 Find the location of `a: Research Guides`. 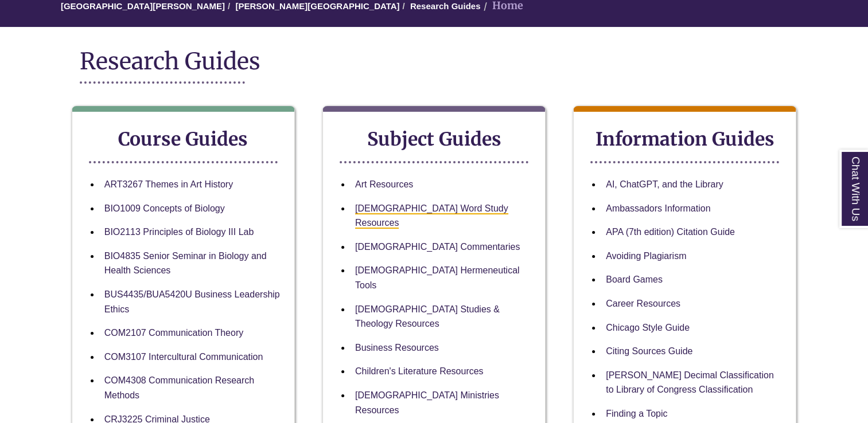

a: Research Guides is located at coordinates (445, 5).